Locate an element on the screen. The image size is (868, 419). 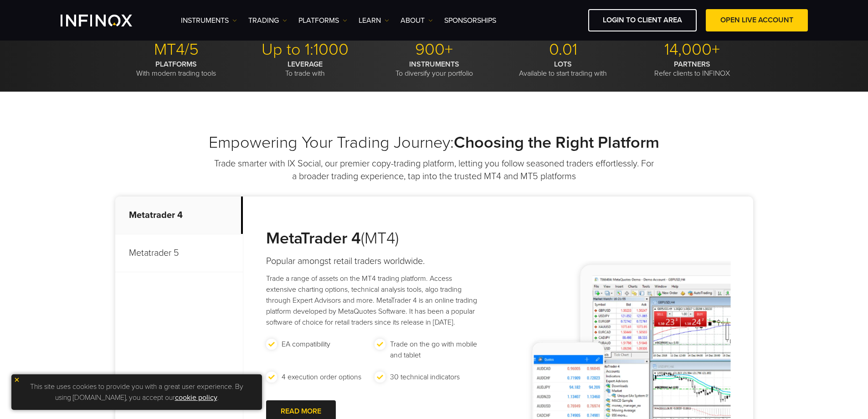
p: 900+ is located at coordinates (434, 49).